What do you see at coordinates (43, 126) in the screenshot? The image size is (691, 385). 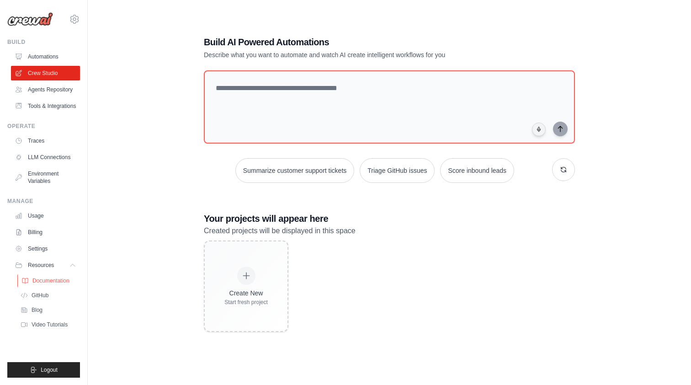 I see `div: Operate` at bounding box center [43, 126].